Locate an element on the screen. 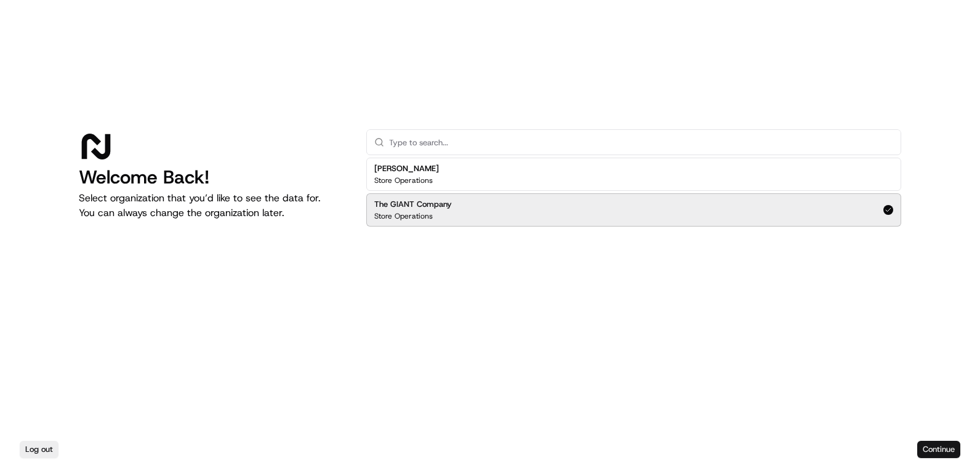  h2: The GIANT Company is located at coordinates (413, 205).